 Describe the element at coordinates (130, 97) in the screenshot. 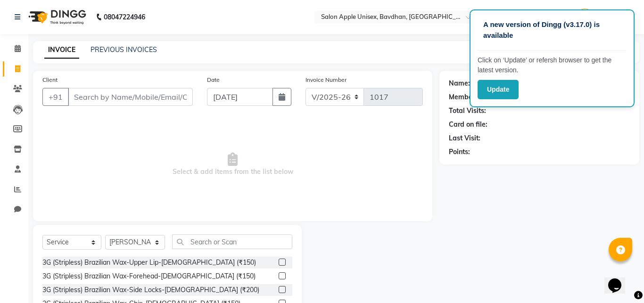

I see `input: Search by Name/Mobile/Email/Code` at that location.